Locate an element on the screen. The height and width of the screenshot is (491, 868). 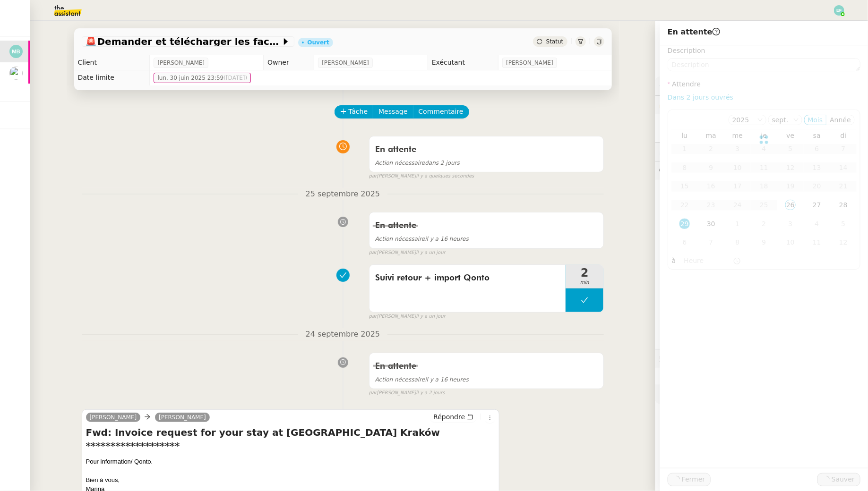
img: users%2FSg6jQljroSUGpSfKFUOPmUmNaZ23%2Favatar%2FUntitled.png is located at coordinates (16, 73).